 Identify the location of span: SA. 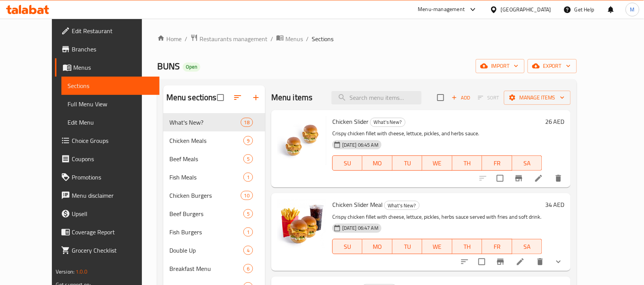
(527, 163).